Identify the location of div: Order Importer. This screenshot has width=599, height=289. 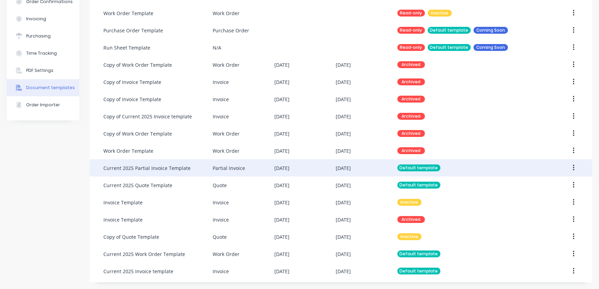
(43, 105).